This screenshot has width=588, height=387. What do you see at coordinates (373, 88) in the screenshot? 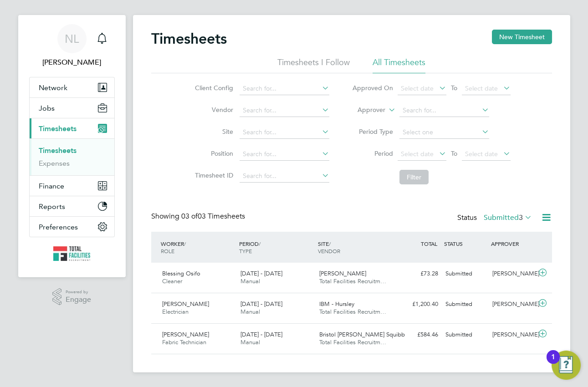
I see `label: Approved On` at bounding box center [373, 88].